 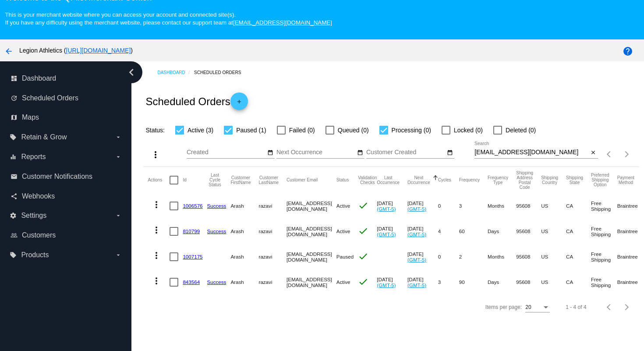 I want to click on i: map, so click(x=14, y=118).